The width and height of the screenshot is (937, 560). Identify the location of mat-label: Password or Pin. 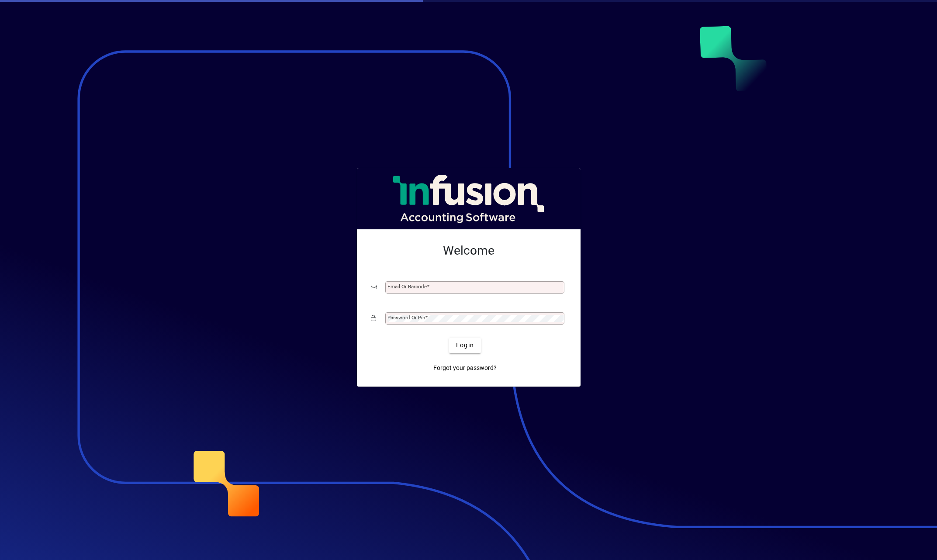
(407, 318).